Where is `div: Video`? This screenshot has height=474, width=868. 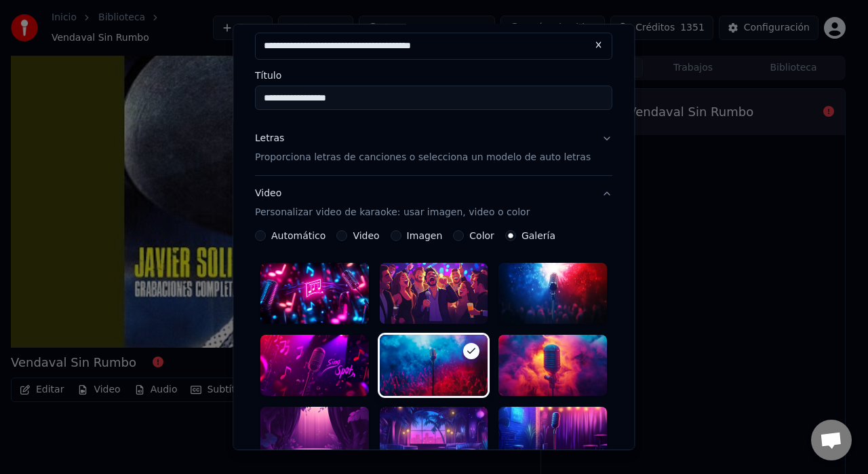 div: Video is located at coordinates (392, 203).